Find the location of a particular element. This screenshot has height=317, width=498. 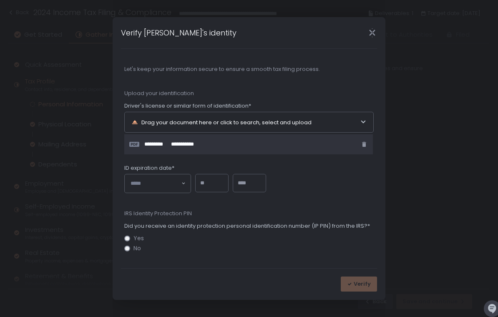

input: Search for option is located at coordinates (156, 184).